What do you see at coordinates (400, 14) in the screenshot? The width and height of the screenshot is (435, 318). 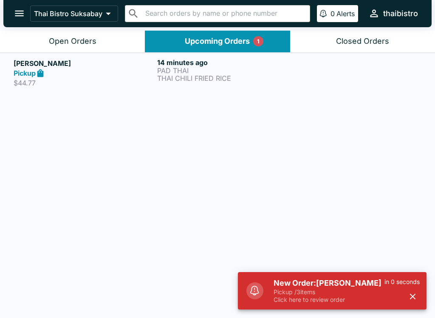 I see `div: thaibistro` at bounding box center [400, 14].